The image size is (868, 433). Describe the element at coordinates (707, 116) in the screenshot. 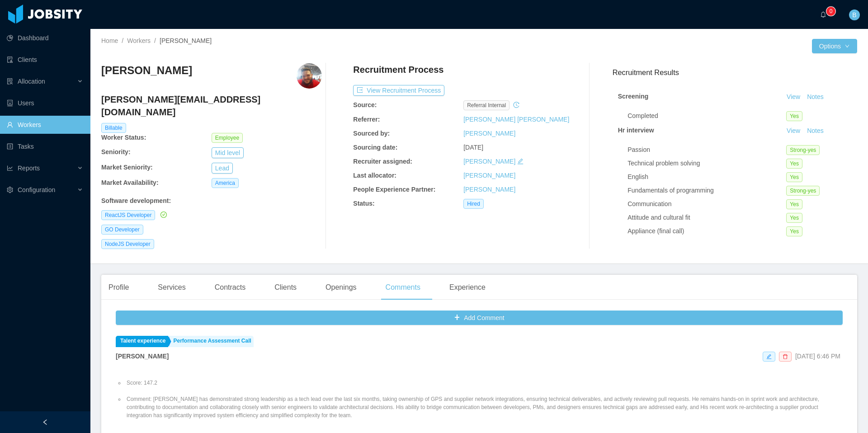

I see `div: Completed` at that location.